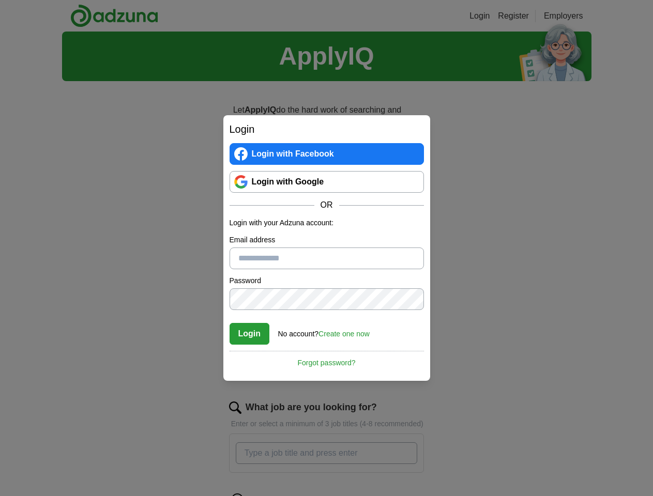 This screenshot has width=653, height=496. Describe the element at coordinates (327, 240) in the screenshot. I see `label: Email address` at that location.